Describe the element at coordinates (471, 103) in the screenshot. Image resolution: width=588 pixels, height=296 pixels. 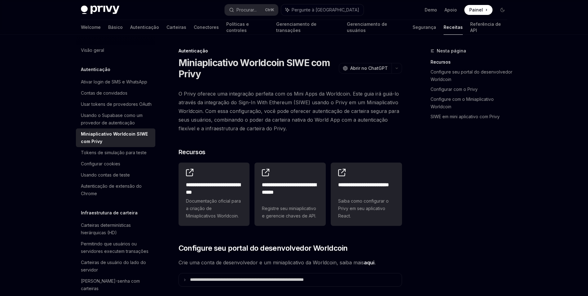
I see `a: Configure com o Miniaplicativo Worldcoin` at that location.